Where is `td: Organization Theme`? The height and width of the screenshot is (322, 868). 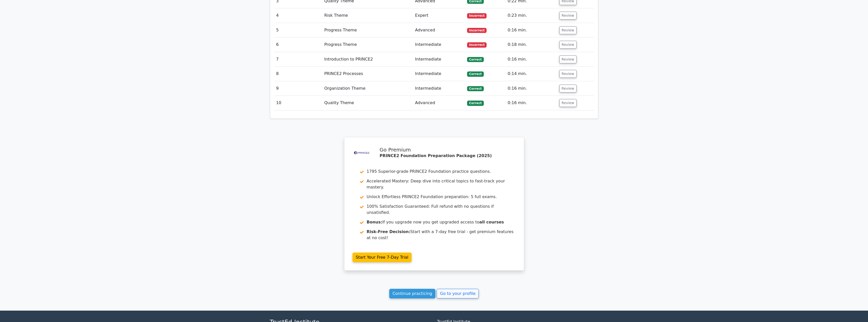
td: Organization Theme is located at coordinates (368, 89).